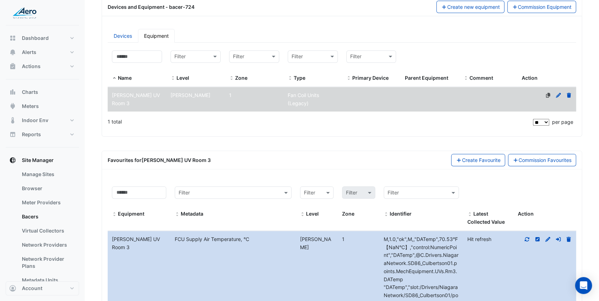  What do you see at coordinates (42, 106) in the screenshot?
I see `button: Meters` at bounding box center [42, 106].